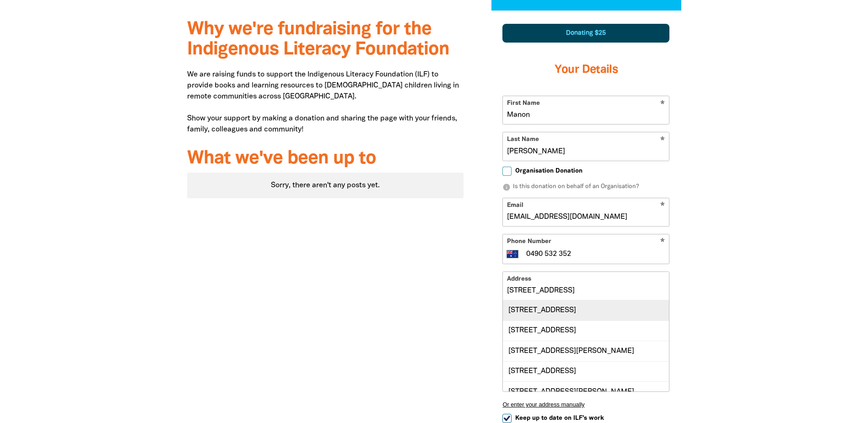  I want to click on h3: Your Details, so click(586, 70).